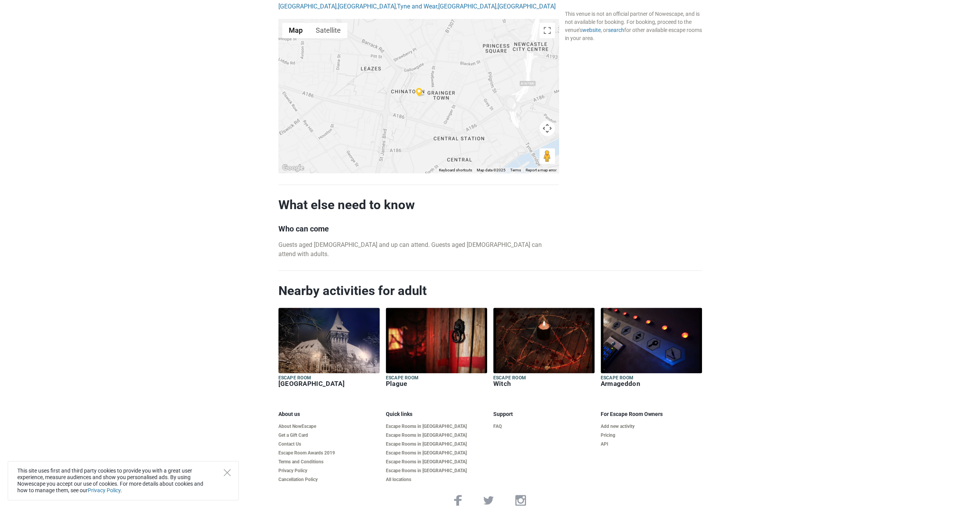 The height and width of the screenshot is (508, 980). Describe the element at coordinates (417, 6) in the screenshot. I see `a: Tyne and Wear` at that location.